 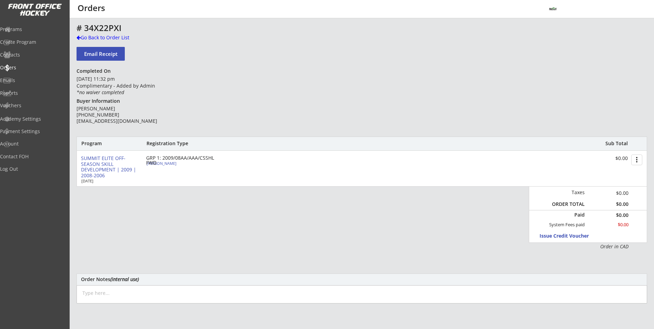 What do you see at coordinates (567, 204) in the screenshot?
I see `div: ORDER TOTAL` at bounding box center [567, 204].